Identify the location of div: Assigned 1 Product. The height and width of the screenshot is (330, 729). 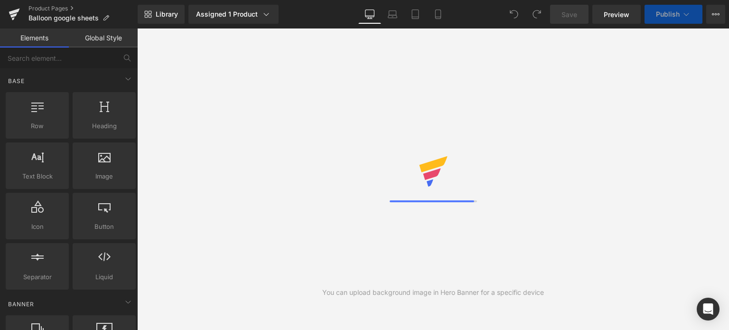
(234, 14).